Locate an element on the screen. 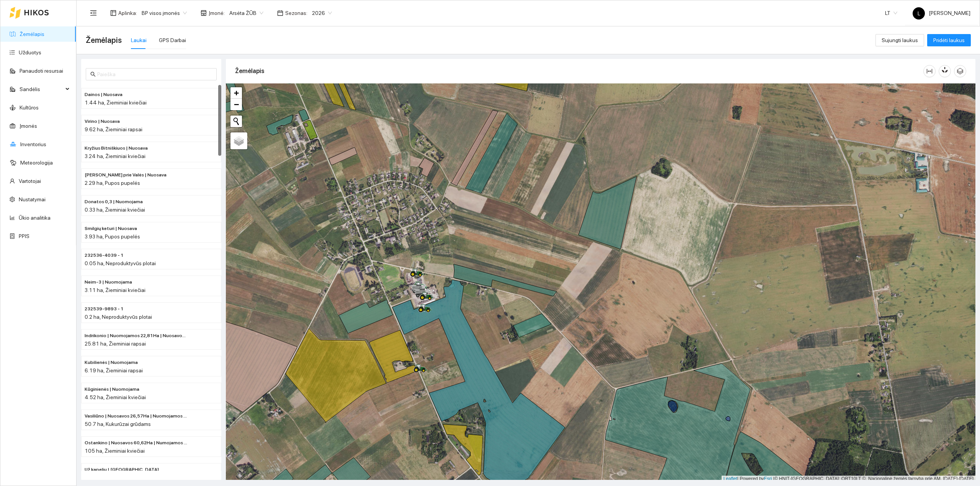 The image size is (980, 486). div: Laukai is located at coordinates (138, 40).